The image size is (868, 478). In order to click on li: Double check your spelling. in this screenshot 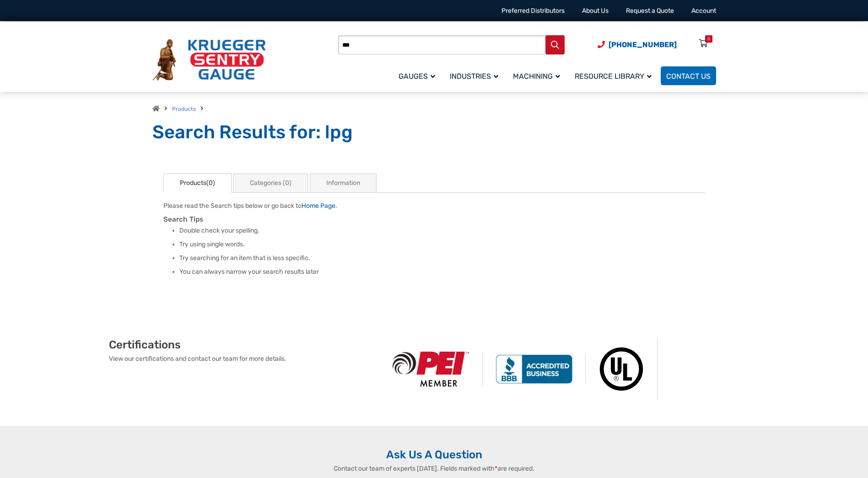, I will do `click(442, 230)`.